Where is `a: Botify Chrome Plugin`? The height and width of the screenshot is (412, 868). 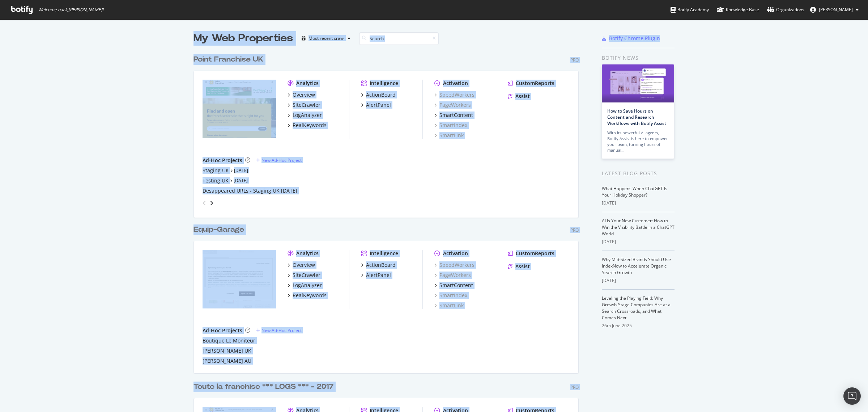 a: Botify Chrome Plugin is located at coordinates (631, 39).